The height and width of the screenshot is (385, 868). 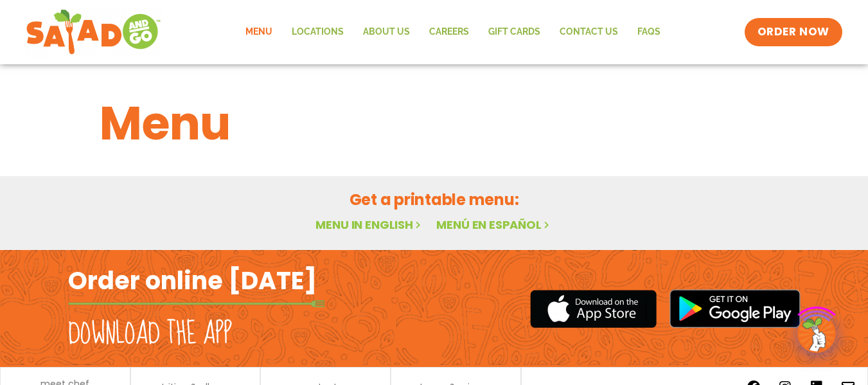 What do you see at coordinates (259, 32) in the screenshot?
I see `a: Menu` at bounding box center [259, 32].